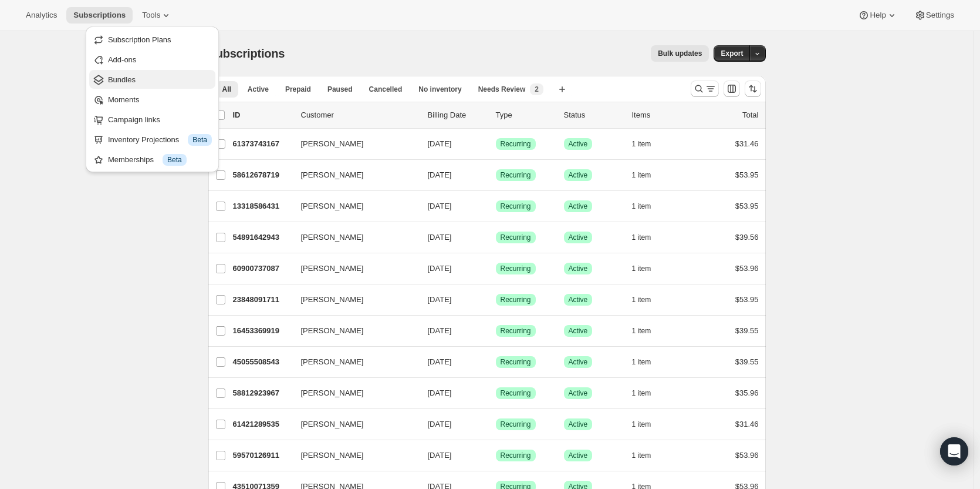 Image resolution: width=980 pixels, height=489 pixels. Describe the element at coordinates (680, 53) in the screenshot. I see `span: Bulk updates` at that location.